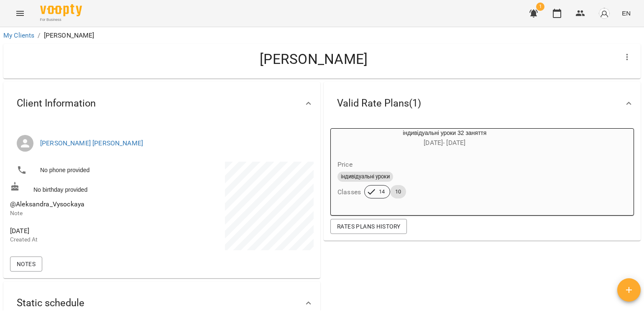  I want to click on span: 14, so click(382, 192).